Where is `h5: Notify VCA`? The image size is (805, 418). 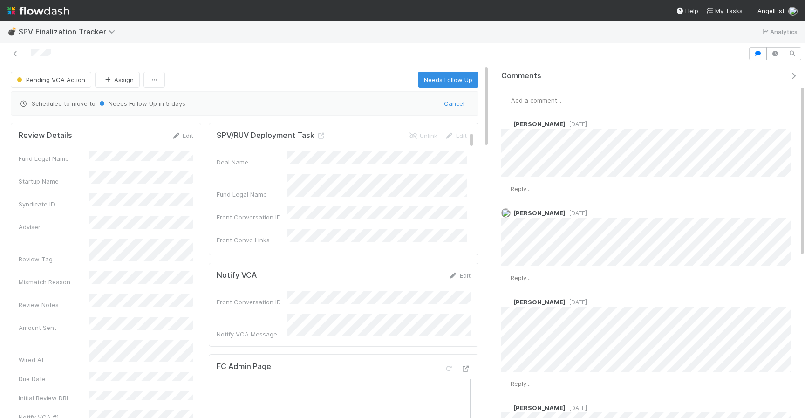
h5: Notify VCA is located at coordinates (237, 275).